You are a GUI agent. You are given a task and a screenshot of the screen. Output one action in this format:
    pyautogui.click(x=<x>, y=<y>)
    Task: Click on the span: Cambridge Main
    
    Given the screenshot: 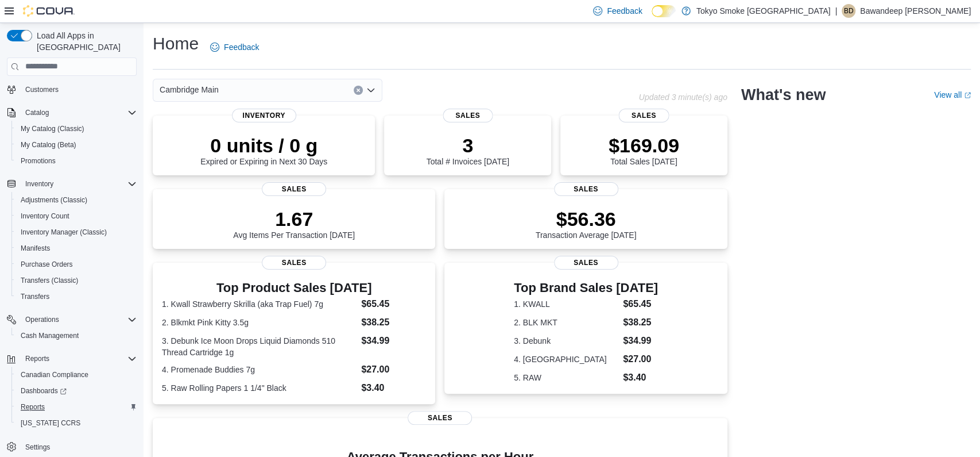 What is the action you would take?
    pyautogui.click(x=189, y=90)
    